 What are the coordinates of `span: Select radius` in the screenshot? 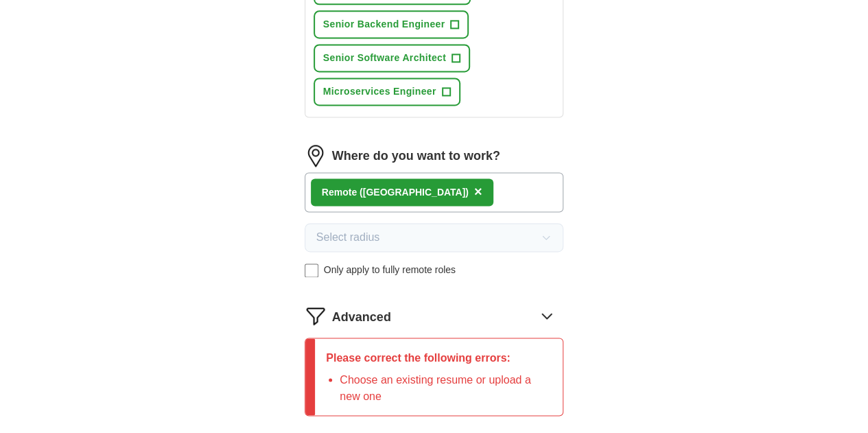 It's located at (348, 238).